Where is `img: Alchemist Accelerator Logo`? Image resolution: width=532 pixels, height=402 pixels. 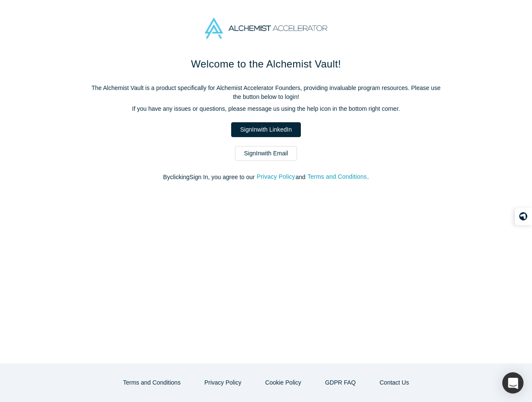 img: Alchemist Accelerator Logo is located at coordinates (266, 28).